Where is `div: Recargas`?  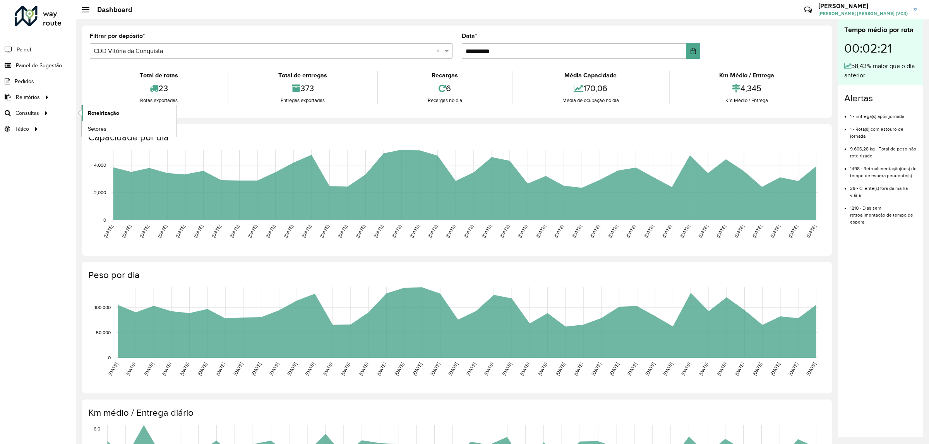
div: Recargas is located at coordinates (445, 75).